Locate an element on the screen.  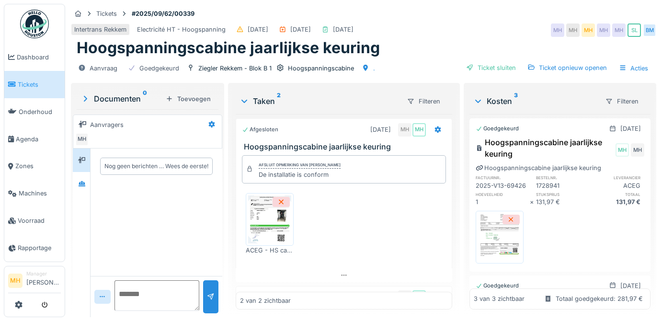
div: BM is located at coordinates (650, 30).